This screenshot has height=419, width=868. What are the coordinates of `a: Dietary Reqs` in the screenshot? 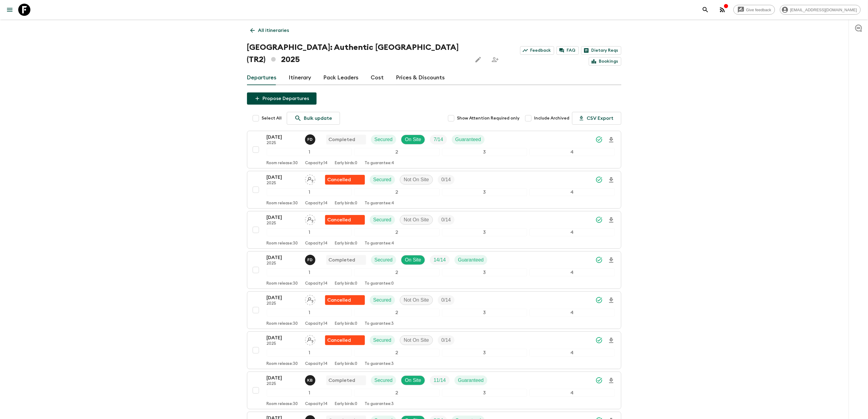 It's located at (602, 50).